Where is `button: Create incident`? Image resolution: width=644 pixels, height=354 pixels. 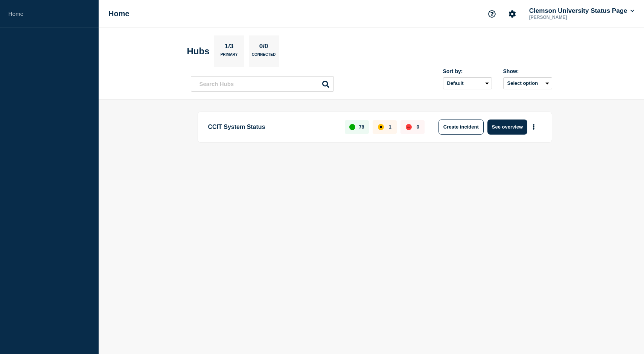 button: Create incident is located at coordinates (461, 127).